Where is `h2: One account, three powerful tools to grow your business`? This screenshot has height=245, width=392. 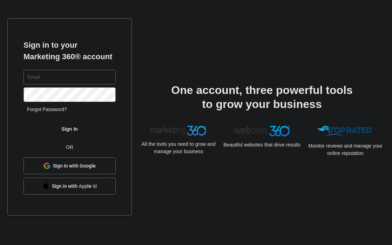
h2: One account, three powerful tools to grow your business is located at coordinates (262, 97).